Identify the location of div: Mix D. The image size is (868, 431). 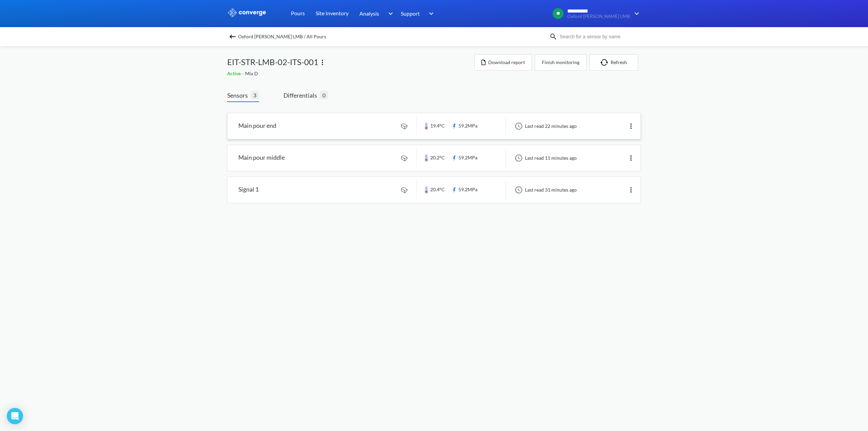
(350, 74).